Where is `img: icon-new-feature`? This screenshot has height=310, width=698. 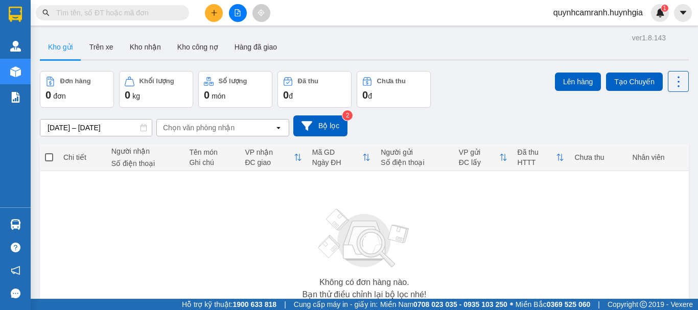 img: icon-new-feature is located at coordinates (660, 13).